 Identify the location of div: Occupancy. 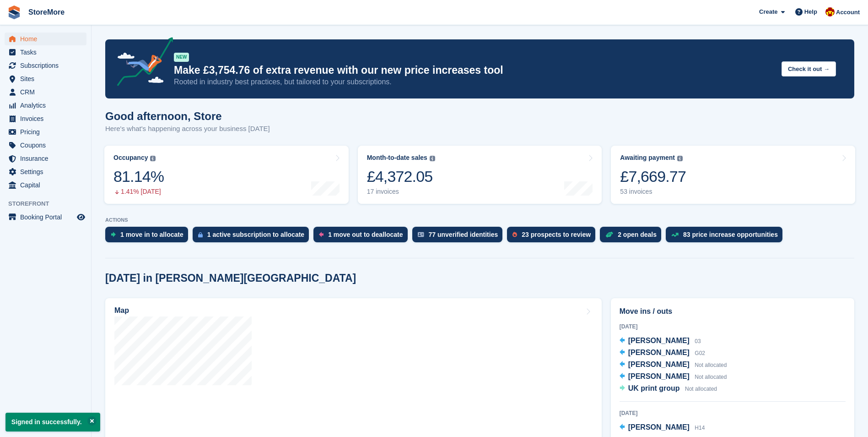
(131, 158).